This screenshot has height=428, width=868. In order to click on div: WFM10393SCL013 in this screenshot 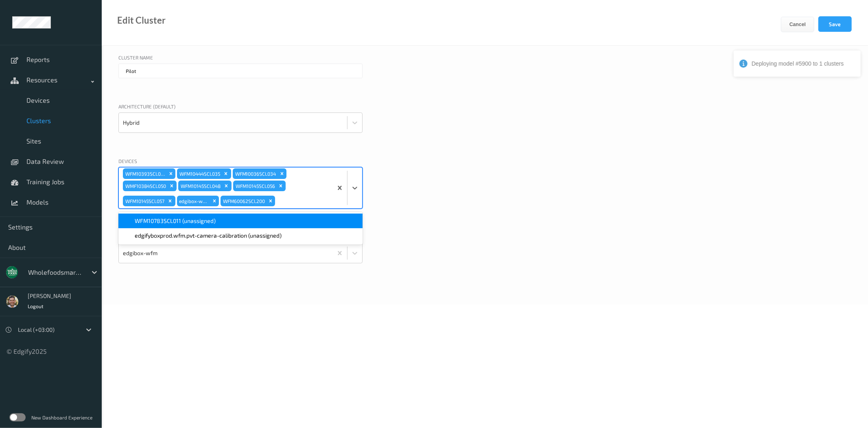, I will do `click(145, 174)`.